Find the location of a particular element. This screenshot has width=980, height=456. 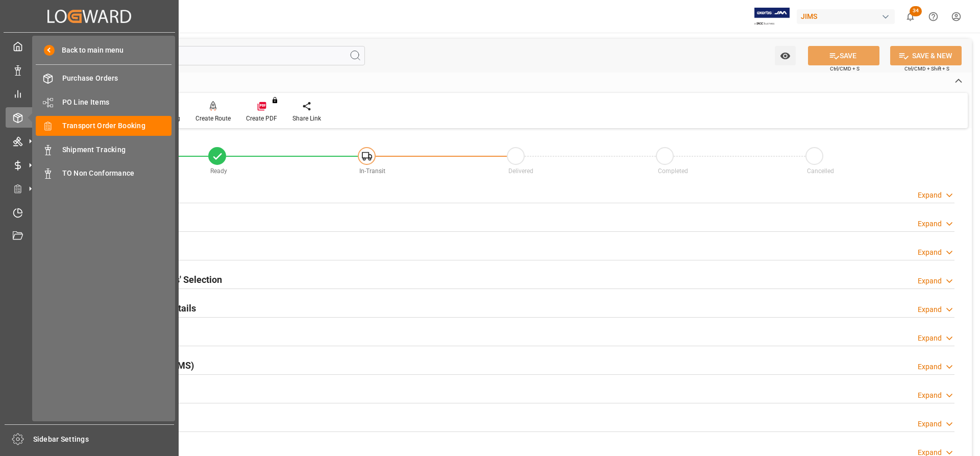

a: My Reports is located at coordinates (90, 94).